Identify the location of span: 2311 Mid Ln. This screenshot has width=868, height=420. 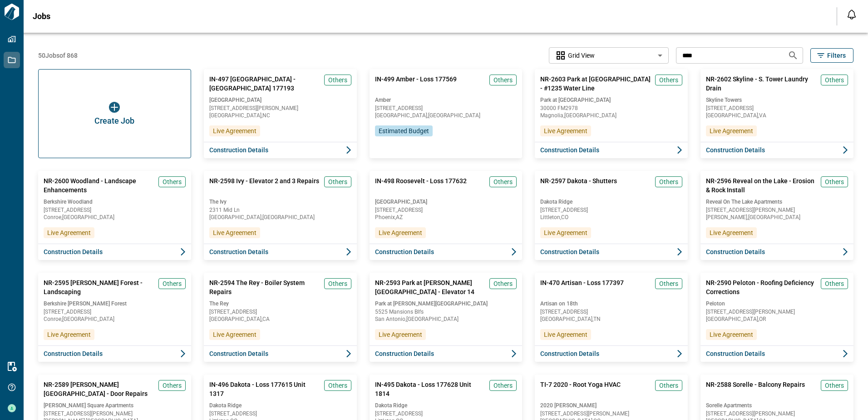
(280, 210).